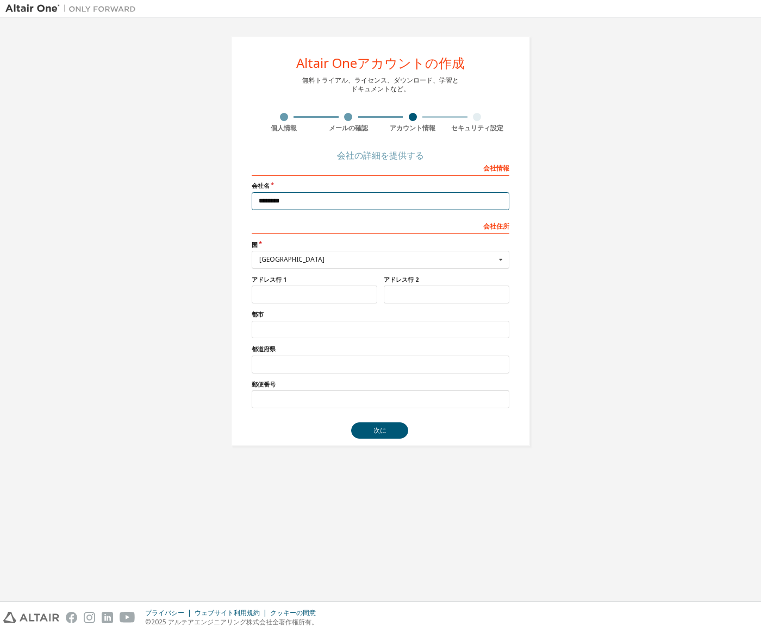 Image resolution: width=761 pixels, height=633 pixels. Describe the element at coordinates (314, 280) in the screenshot. I see `label: アドレス行 1` at that location.